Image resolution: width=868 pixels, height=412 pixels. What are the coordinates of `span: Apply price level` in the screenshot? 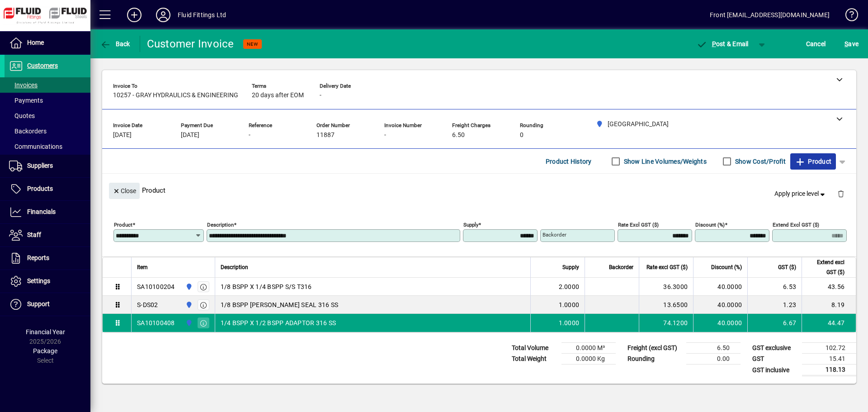 It's located at (801, 194).